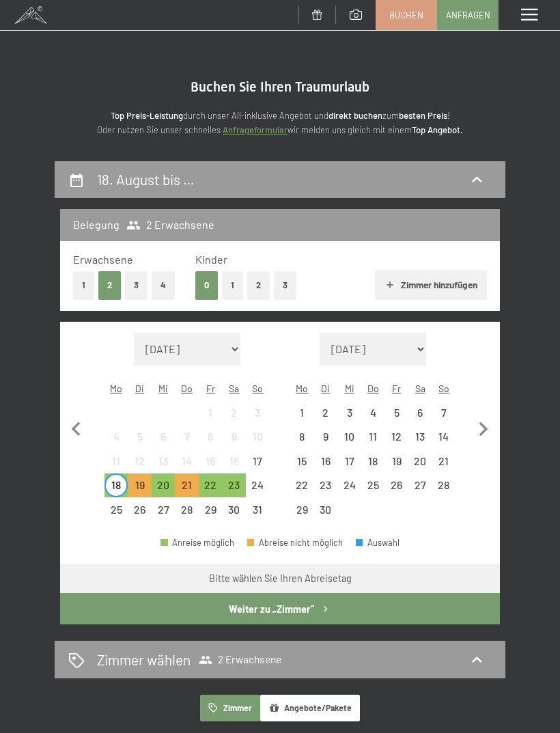 This screenshot has width=560, height=733. I want to click on div: Wed Sep 24 2025, so click(349, 485).